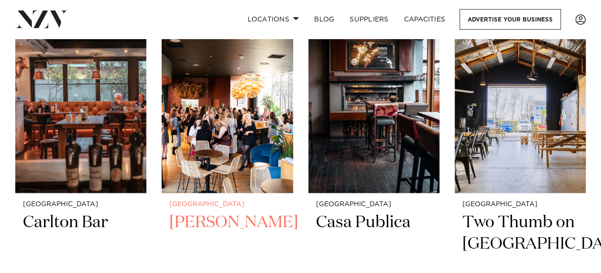 Image resolution: width=601 pixels, height=273 pixels. I want to click on a: BLOG, so click(324, 19).